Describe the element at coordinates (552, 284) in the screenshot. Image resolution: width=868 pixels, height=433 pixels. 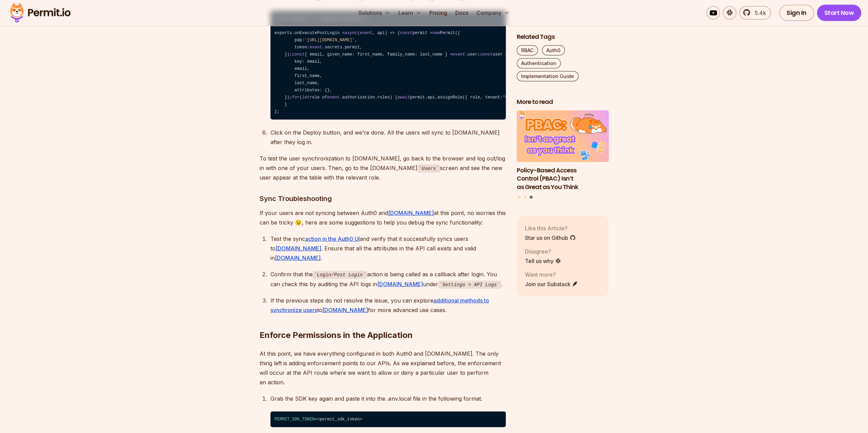
I see `a: Join our Substack` at that location.